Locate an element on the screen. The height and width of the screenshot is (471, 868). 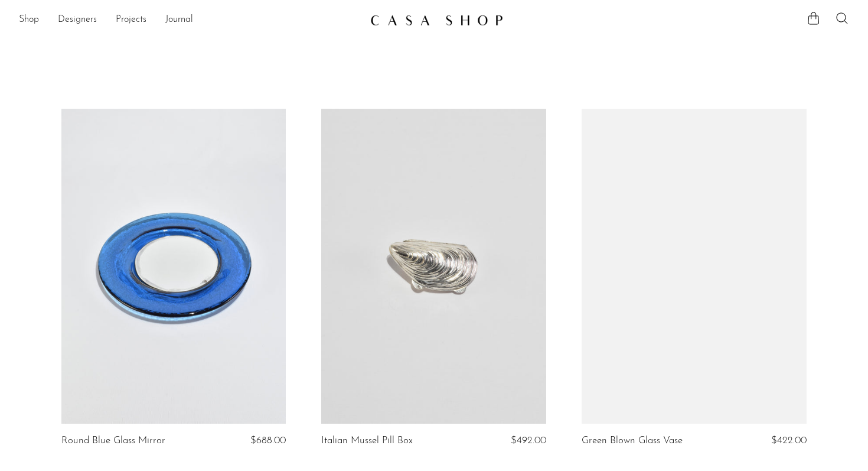
a: Shop is located at coordinates (29, 20).